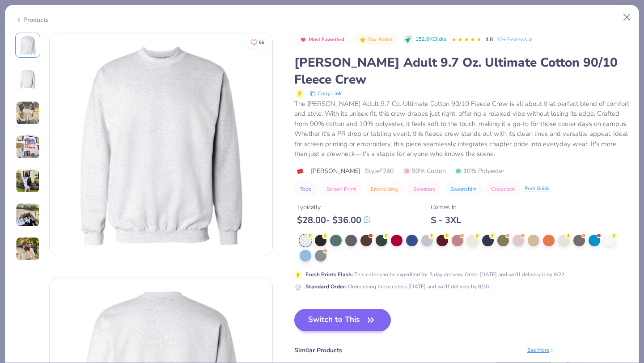 The width and height of the screenshot is (644, 363). Describe the element at coordinates (343, 321) in the screenshot. I see `button: Switch to This` at that location.